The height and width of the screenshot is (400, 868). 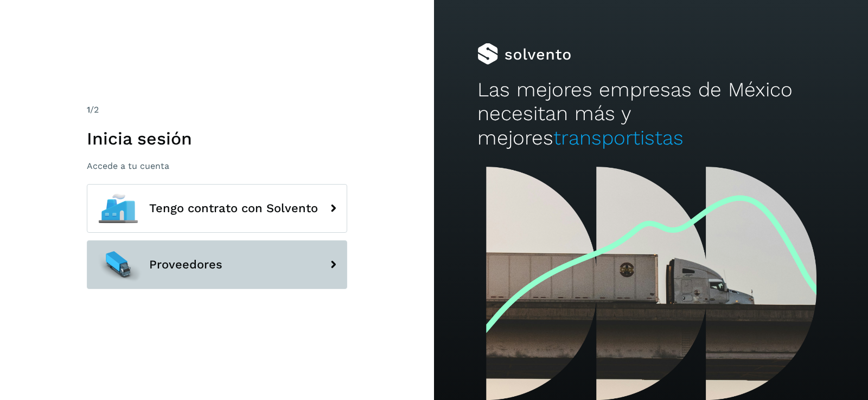 I want to click on button: Tengo contrato con Solvento, so click(x=217, y=208).